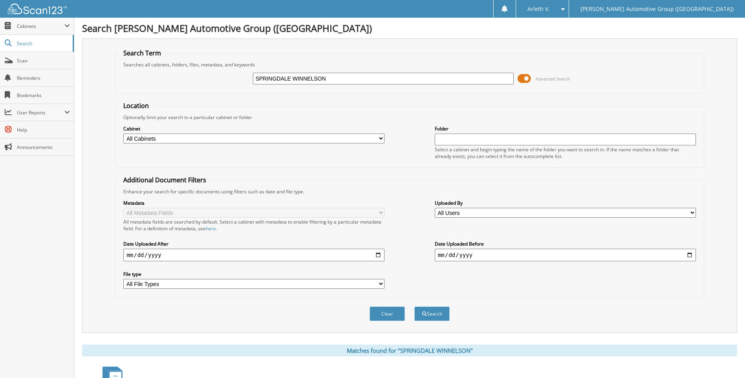 This screenshot has width=745, height=378. What do you see at coordinates (43, 60) in the screenshot?
I see `span: Scan` at bounding box center [43, 60].